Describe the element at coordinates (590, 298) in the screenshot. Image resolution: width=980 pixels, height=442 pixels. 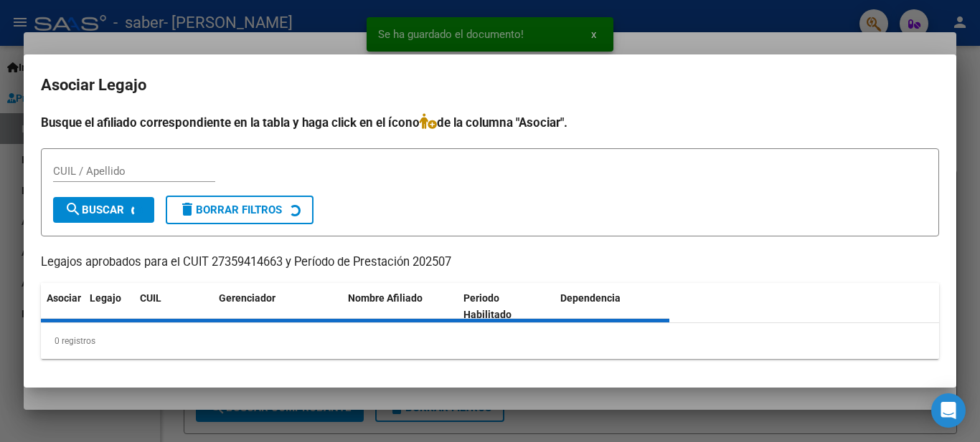
I see `span: Dependencia` at that location.